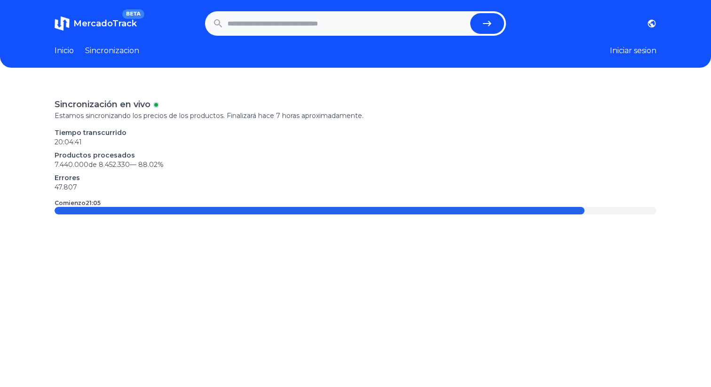 The height and width of the screenshot is (387, 711). What do you see at coordinates (102, 104) in the screenshot?
I see `p: Sincronización en vivo` at bounding box center [102, 104].